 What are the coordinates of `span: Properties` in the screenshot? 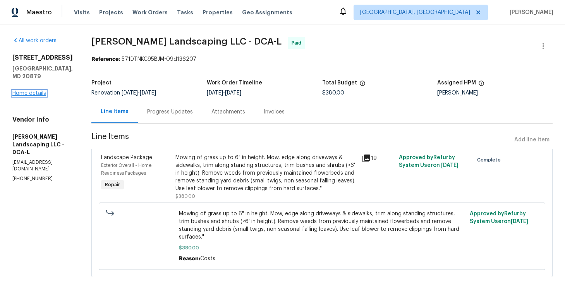 It's located at (218, 12).